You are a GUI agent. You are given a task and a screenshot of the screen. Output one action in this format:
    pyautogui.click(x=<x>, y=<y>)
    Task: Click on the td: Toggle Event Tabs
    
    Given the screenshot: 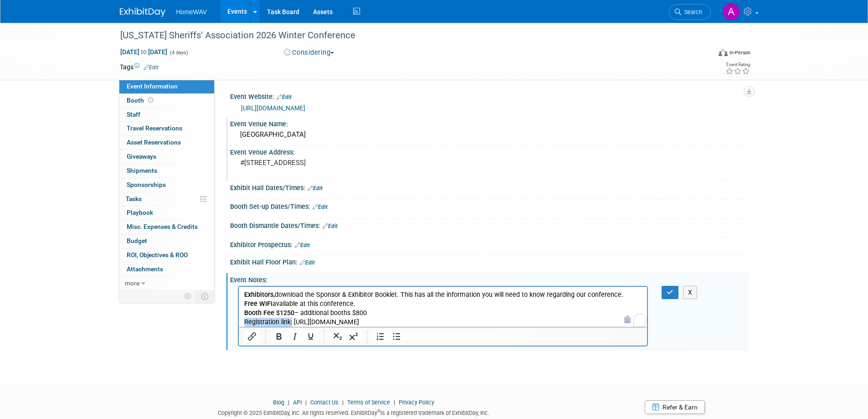 What is the action you would take?
    pyautogui.click(x=205, y=296)
    